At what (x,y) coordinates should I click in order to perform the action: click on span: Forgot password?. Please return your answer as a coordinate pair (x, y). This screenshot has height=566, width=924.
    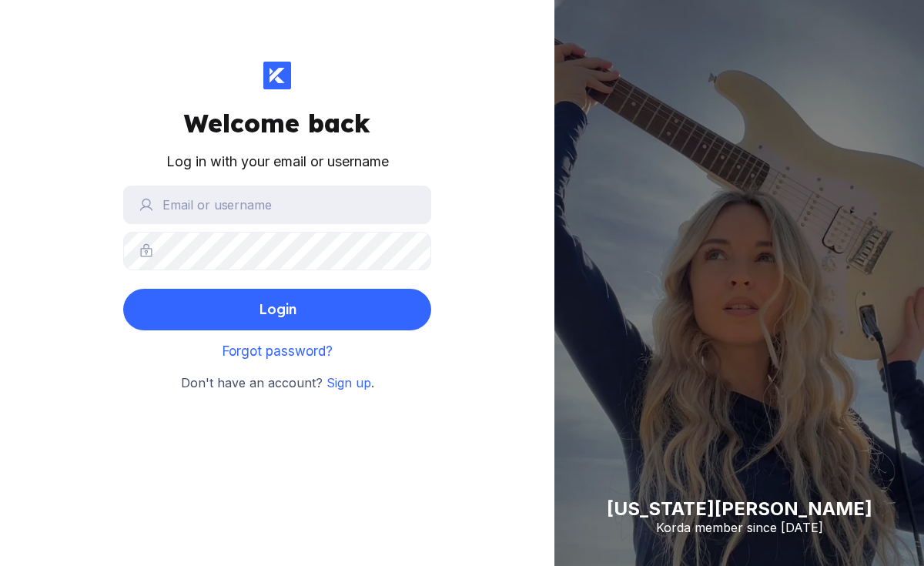
    Looking at the image, I should click on (277, 352).